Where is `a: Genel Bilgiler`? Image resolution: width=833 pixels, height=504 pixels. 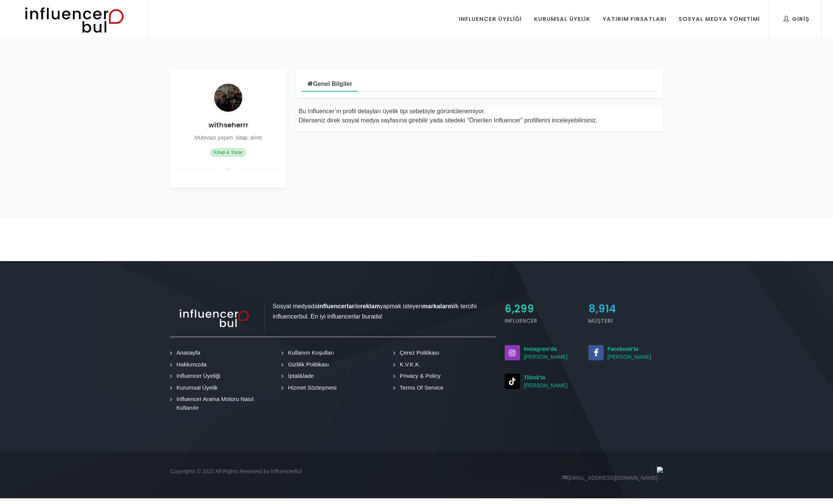
a: Genel Bilgiler is located at coordinates (330, 83).